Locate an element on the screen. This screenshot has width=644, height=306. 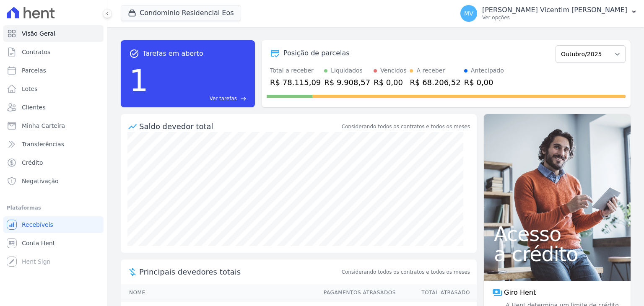
span: task_alt is located at coordinates (134, 54).